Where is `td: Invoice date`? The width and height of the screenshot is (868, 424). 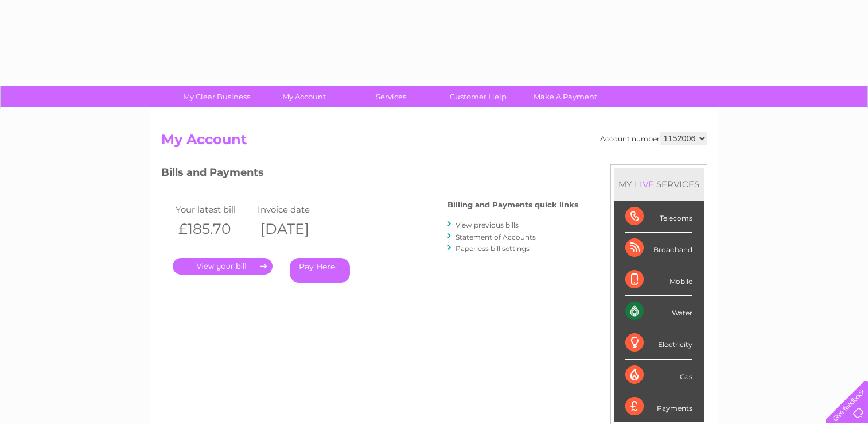 td: Invoice date is located at coordinates (296, 209).